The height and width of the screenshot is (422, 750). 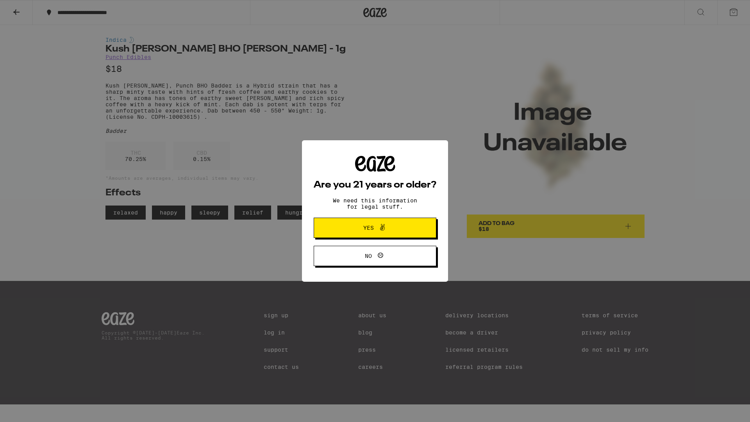 I want to click on button: Yes, so click(x=375, y=228).